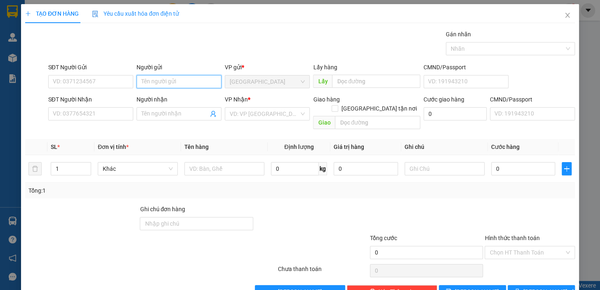 Image resolution: width=600 pixels, height=290 pixels. I want to click on label: Cước giao hàng, so click(444, 99).